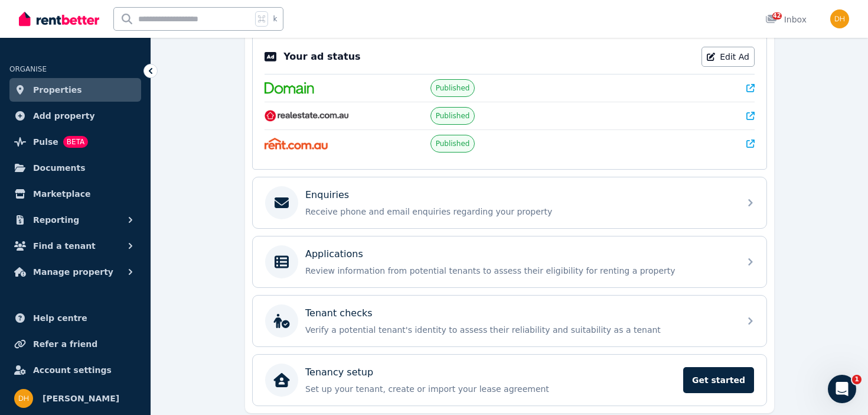 This screenshot has height=415, width=868. Describe the element at coordinates (519, 271) in the screenshot. I see `p: Review information from potential tenants to assess their eligibility for renting a property` at that location.